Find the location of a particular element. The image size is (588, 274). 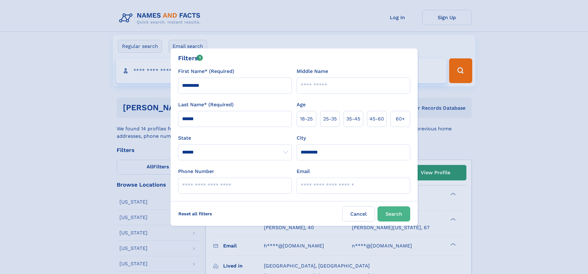

label: Reset all filters is located at coordinates (195, 214).